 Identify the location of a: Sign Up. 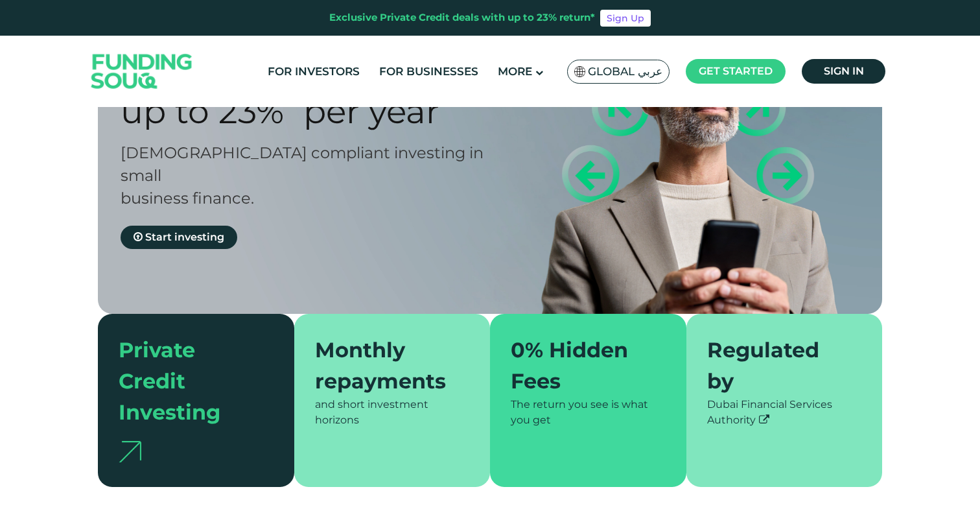
(625, 18).